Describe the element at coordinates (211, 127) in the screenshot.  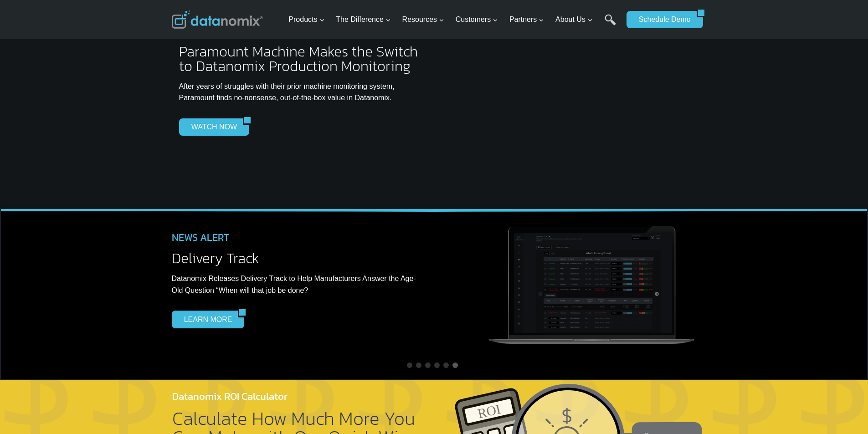
I see `a: WATCH NOW` at that location.